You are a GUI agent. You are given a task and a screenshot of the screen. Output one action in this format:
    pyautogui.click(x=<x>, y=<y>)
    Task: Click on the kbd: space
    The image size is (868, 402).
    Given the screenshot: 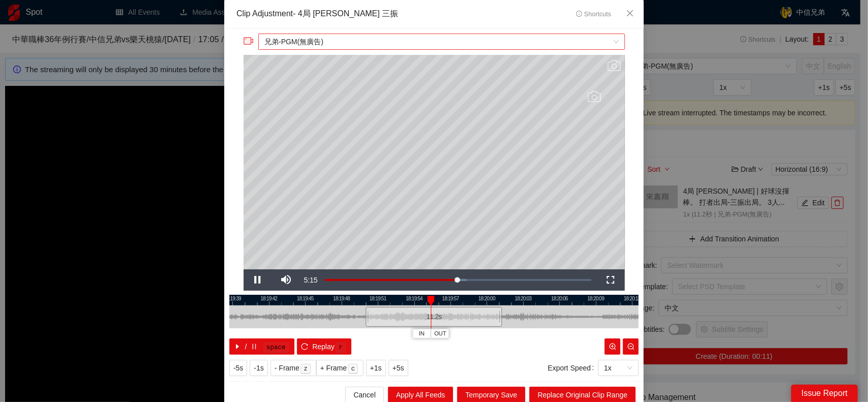 What is the action you would take?
    pyautogui.click(x=276, y=348)
    